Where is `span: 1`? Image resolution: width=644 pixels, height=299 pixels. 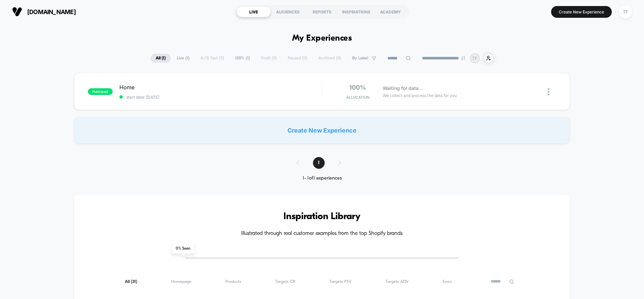
span: 1 is located at coordinates (319, 163).